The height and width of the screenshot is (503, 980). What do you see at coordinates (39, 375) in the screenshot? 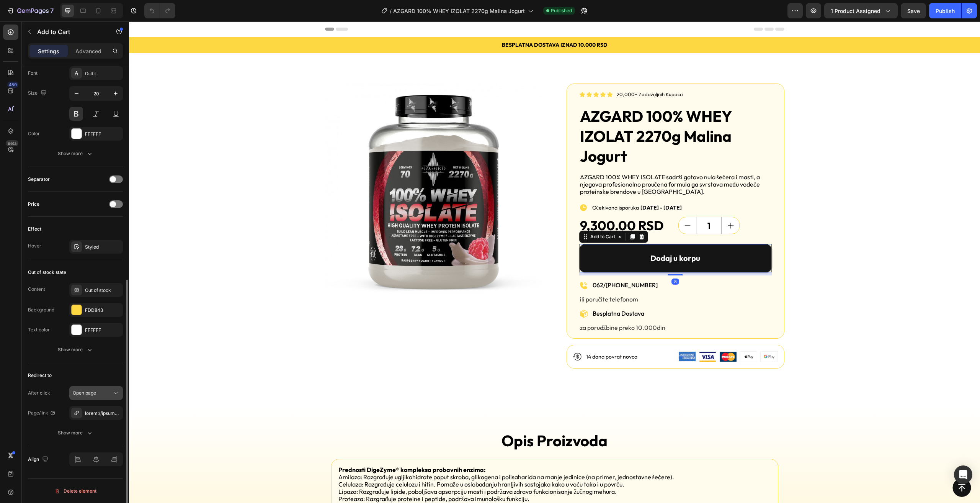
I see `div: Redirect to` at bounding box center [39, 375].